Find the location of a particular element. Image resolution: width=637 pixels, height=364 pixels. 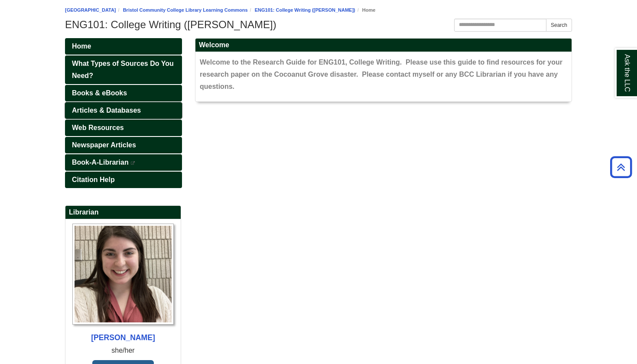

a: Citation Help is located at coordinates (123, 180).